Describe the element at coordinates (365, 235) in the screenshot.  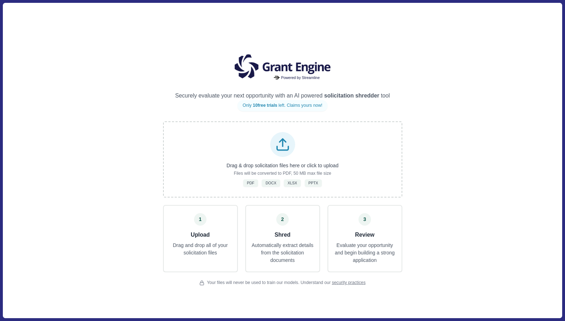
I see `h3: Review` at that location.